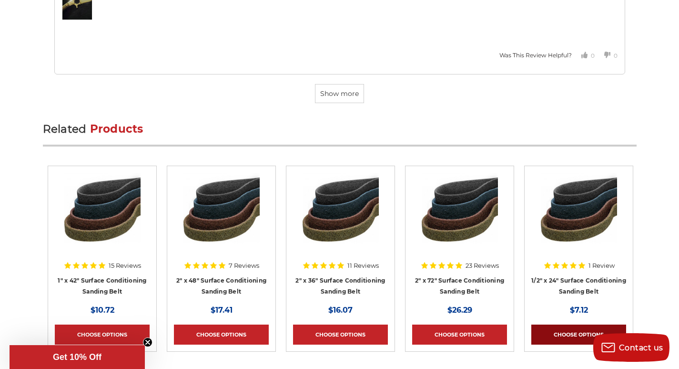 The image size is (679, 369). Describe the element at coordinates (641, 347) in the screenshot. I see `span: Contact us` at that location.